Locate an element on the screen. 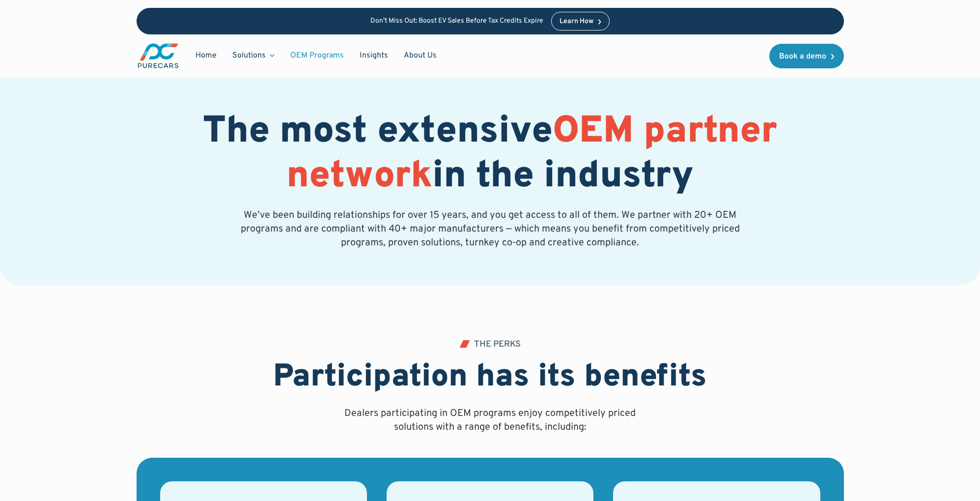 The width and height of the screenshot is (980, 501). div: Learn How is located at coordinates (577, 22).